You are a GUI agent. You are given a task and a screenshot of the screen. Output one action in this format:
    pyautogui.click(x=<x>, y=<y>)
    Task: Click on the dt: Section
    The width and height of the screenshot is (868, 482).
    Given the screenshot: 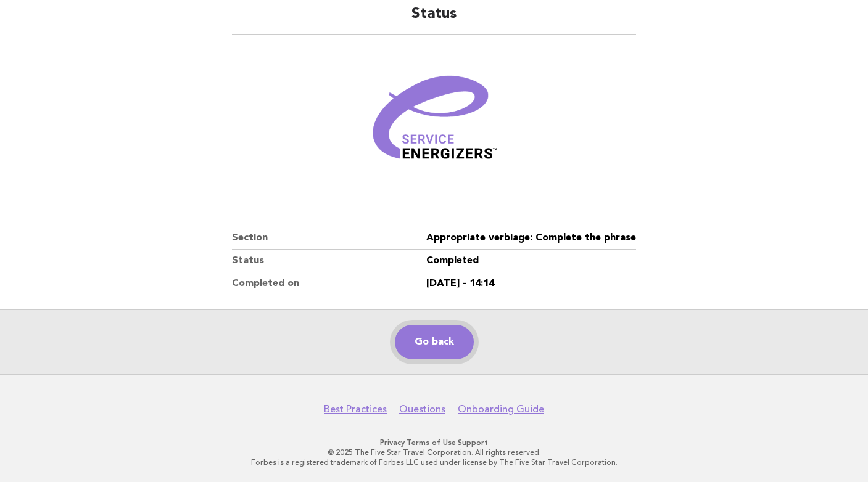 What is the action you would take?
    pyautogui.click(x=330, y=238)
    